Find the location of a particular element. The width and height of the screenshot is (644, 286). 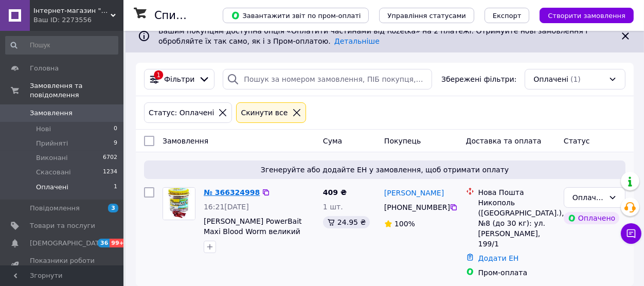

span: Замовлення та повідомлення is located at coordinates (77, 91).